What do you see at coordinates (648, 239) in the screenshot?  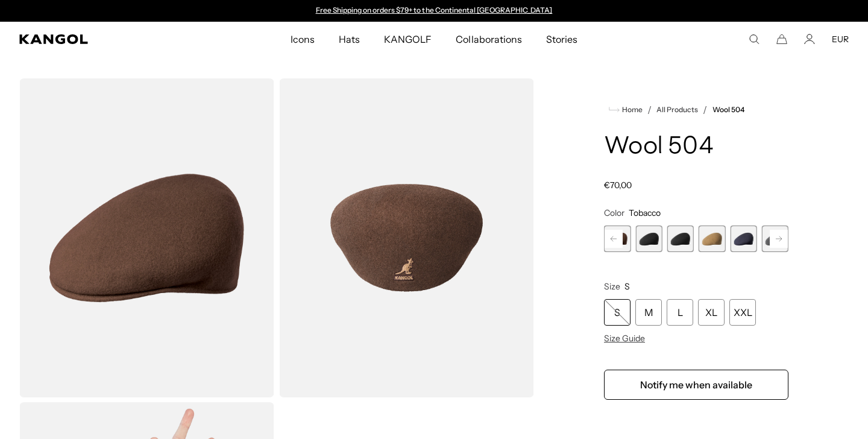 I see `label: Black` at bounding box center [648, 239].